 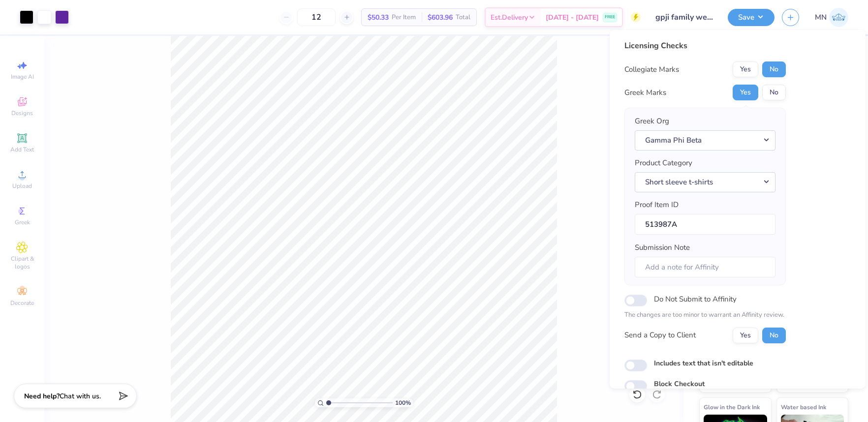 I want to click on label: Includes text that isn't editable, so click(x=704, y=363).